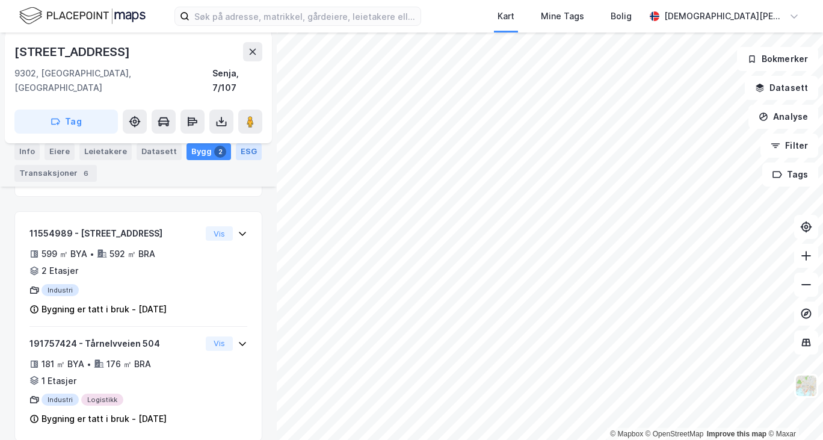  I want to click on div: 599 ㎡ BYA, so click(64, 254).